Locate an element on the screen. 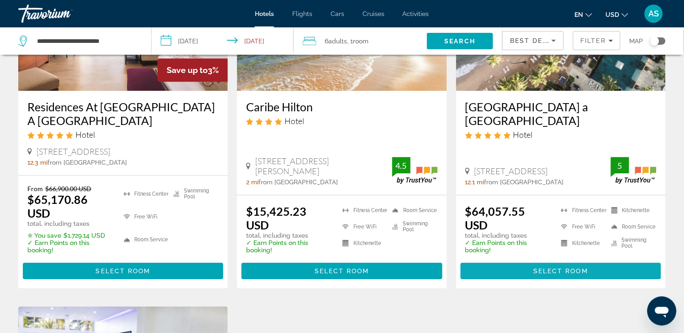  span: Best Deals is located at coordinates (534, 41).